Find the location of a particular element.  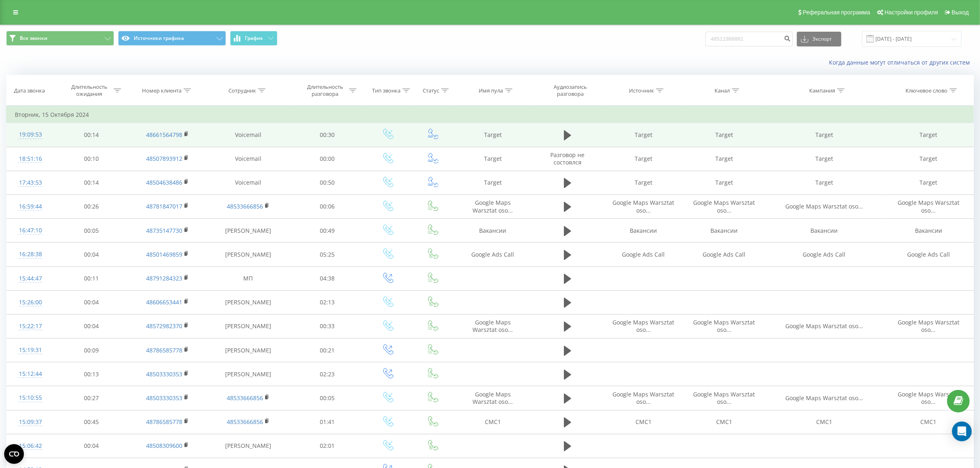

td: 02:13 is located at coordinates (327, 303).